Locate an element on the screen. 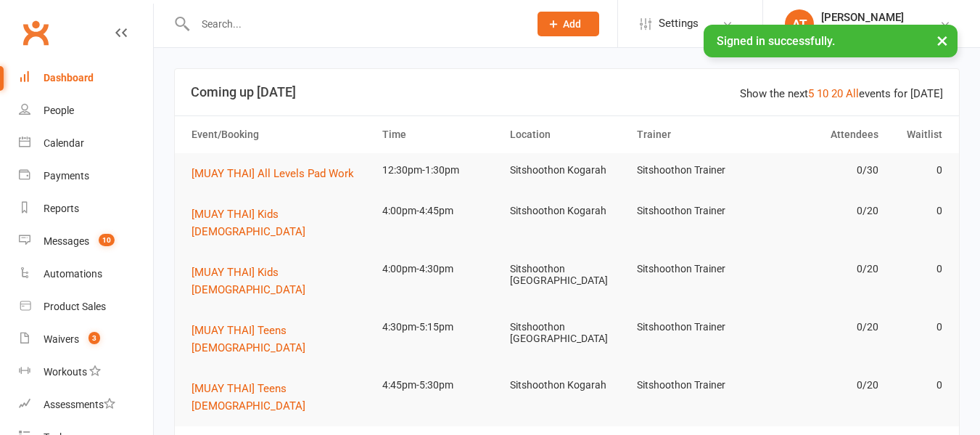 This screenshot has width=980, height=435. div: Payments is located at coordinates (66, 176).